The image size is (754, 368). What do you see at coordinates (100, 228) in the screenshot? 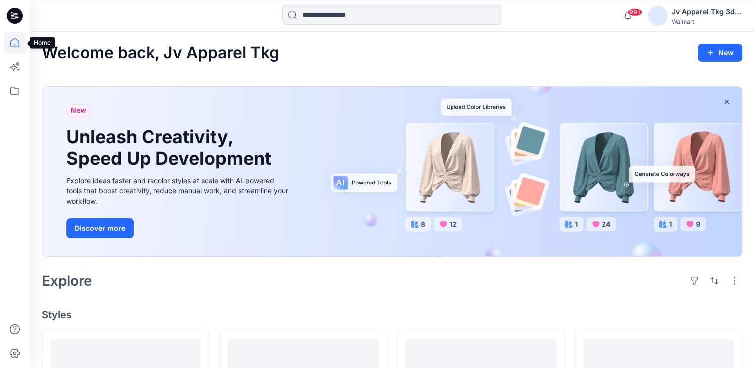
I see `button: Discover more` at bounding box center [100, 228].